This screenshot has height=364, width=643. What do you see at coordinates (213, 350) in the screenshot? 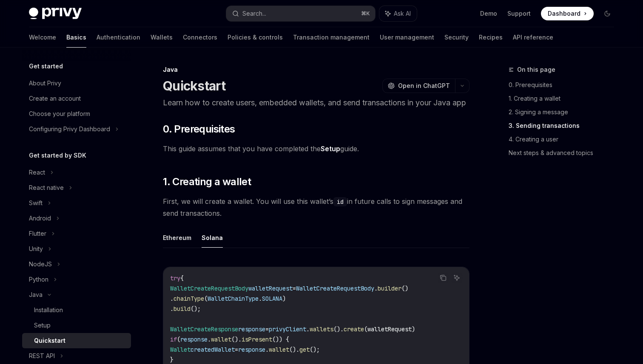
I see `span: createdWallet` at bounding box center [213, 350].